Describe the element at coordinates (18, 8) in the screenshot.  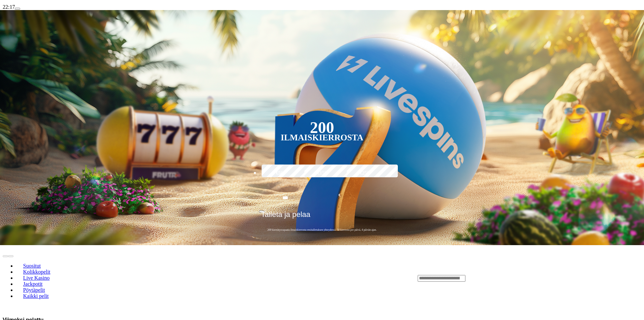
I see `button: menu` at that location.